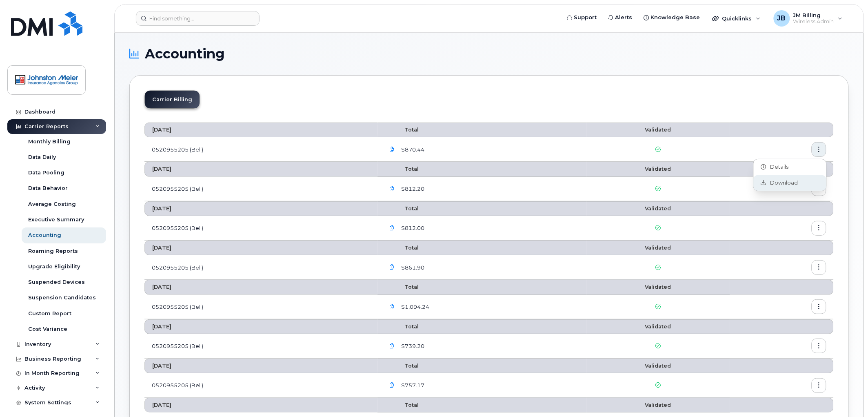  What do you see at coordinates (412, 150) in the screenshot?
I see `span: $870.44` at bounding box center [412, 150].